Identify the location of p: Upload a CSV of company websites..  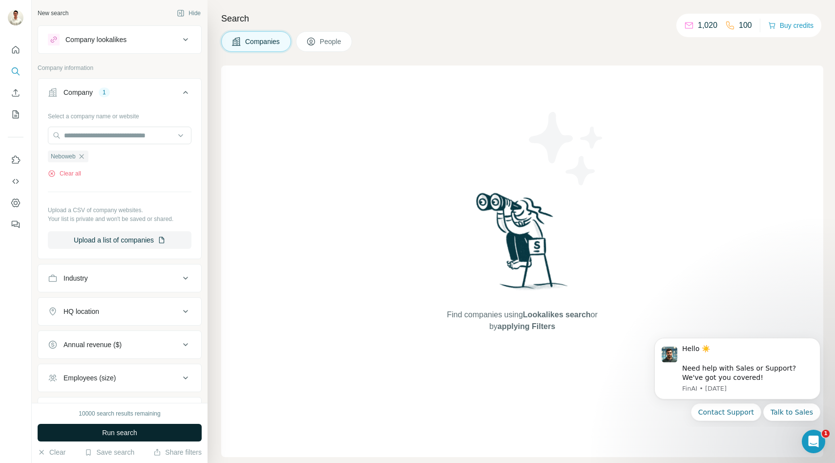
(120, 210).